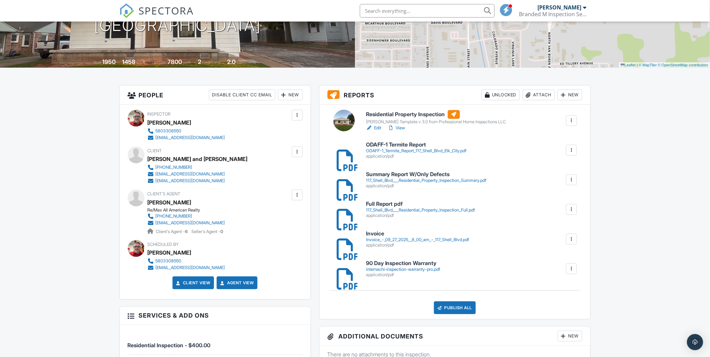 This screenshot has width=710, height=357. Describe the element at coordinates (418, 234) in the screenshot. I see `h6: Invoice` at that location.